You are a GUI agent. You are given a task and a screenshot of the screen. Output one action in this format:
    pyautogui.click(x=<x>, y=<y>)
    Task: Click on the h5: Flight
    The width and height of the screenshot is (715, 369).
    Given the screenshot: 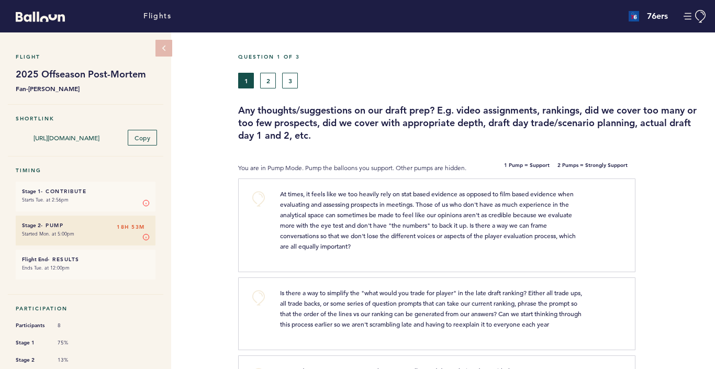 What is the action you would take?
    pyautogui.click(x=85, y=57)
    